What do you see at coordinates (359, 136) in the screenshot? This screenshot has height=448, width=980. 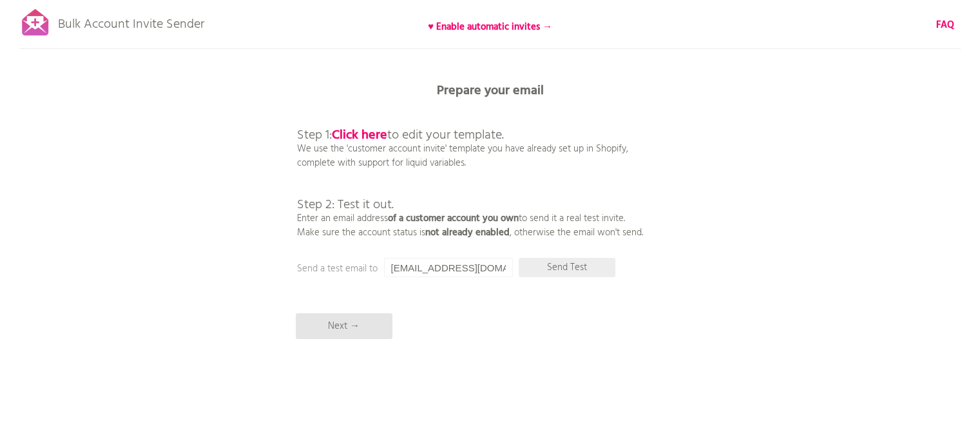 I see `a: Click here` at bounding box center [359, 136].